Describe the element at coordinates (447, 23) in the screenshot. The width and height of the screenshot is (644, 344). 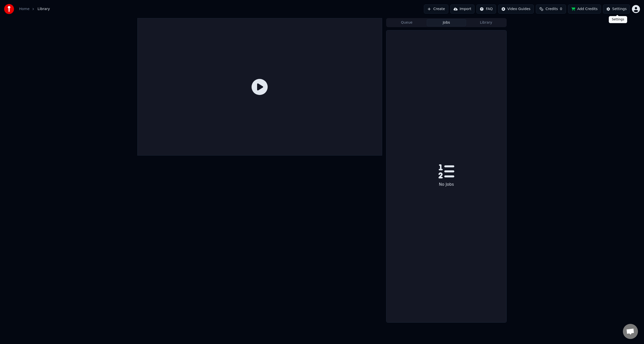
I see `button: Jobs` at that location.